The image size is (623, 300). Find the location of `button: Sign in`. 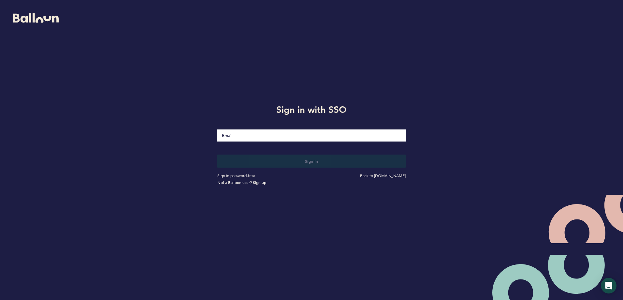

button: Sign in is located at coordinates (311, 161).